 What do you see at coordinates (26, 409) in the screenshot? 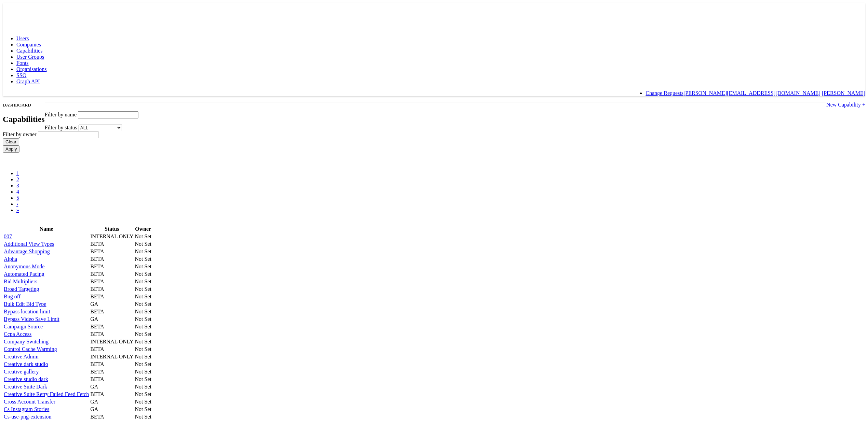
I see `a: Cs Instagram Stories` at bounding box center [26, 409].